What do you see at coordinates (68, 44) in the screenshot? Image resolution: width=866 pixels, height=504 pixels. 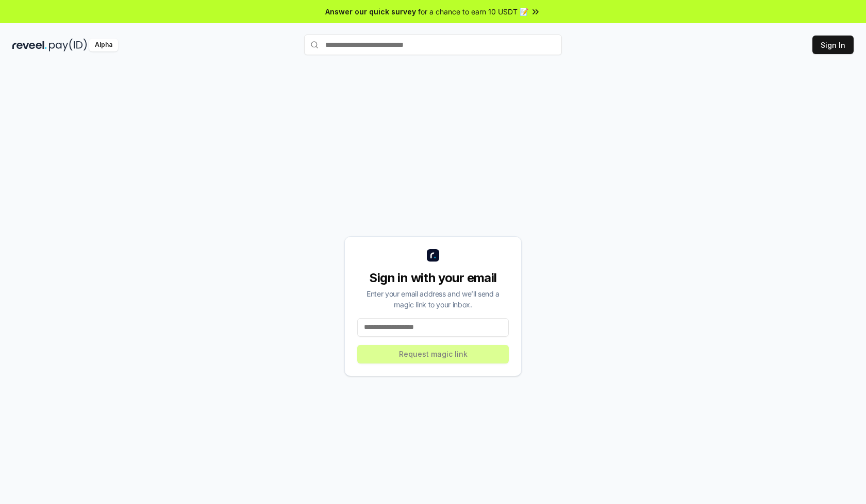 I see `img: pay_id` at bounding box center [68, 44].